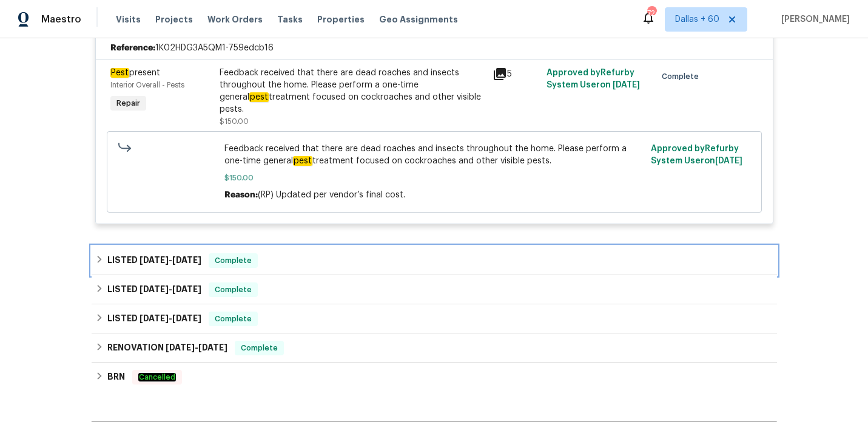 This screenshot has height=427, width=868. I want to click on div: Feedback received that there are dead roaches and insects throughout the home. Please perform a o..., so click(352, 91).